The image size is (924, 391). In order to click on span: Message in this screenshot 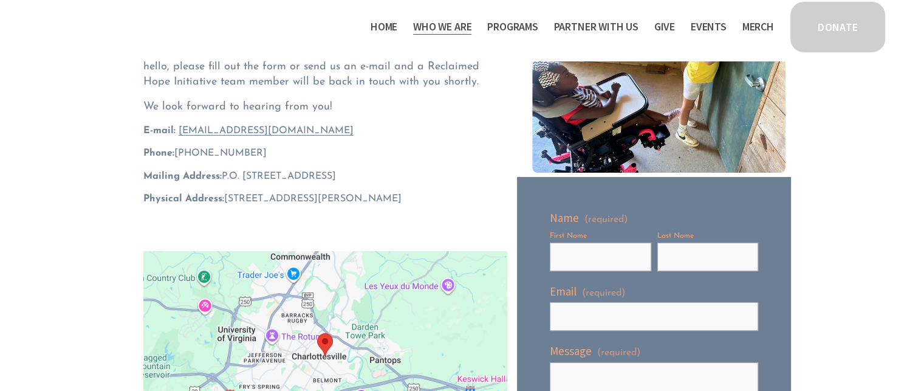, I will do `click(570, 351)`.